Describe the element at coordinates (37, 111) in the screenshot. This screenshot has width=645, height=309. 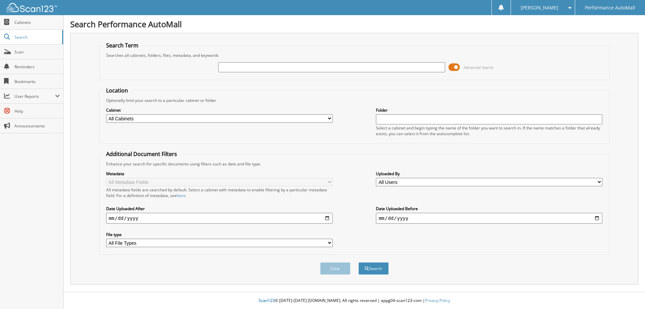
I see `span: Help` at that location.